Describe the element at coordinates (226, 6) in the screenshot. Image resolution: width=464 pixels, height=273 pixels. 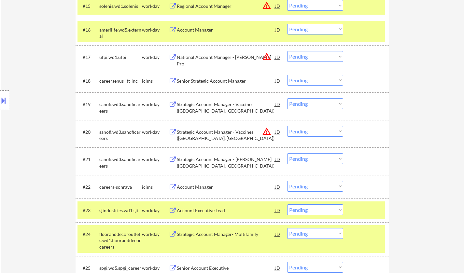
I see `div: Regional Account Manager` at that location.